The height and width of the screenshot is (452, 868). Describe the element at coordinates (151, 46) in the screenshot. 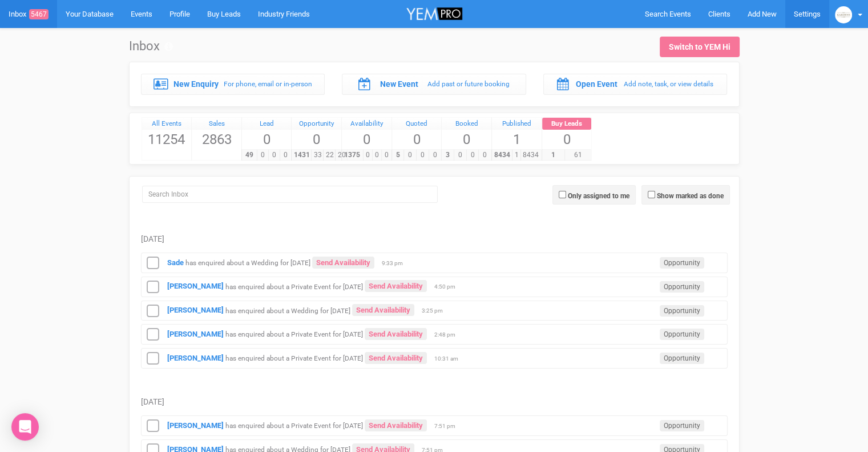

I see `h1: Inbox` at that location.